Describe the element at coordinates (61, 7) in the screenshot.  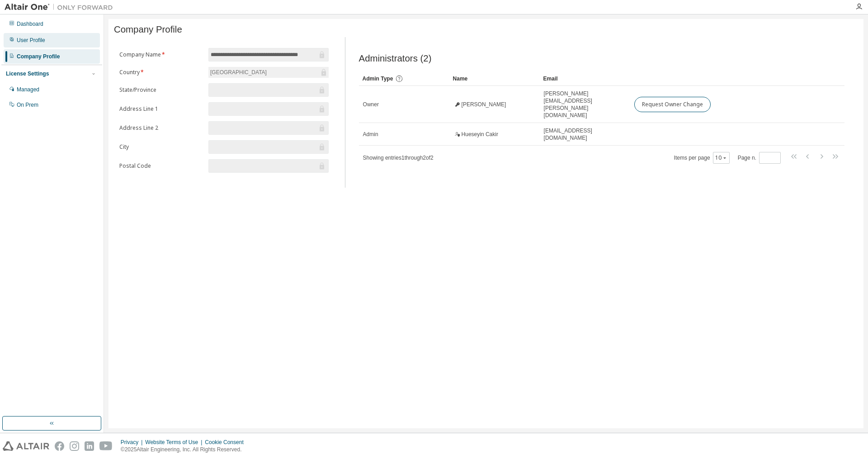
I see `img: Altair One` at that location.